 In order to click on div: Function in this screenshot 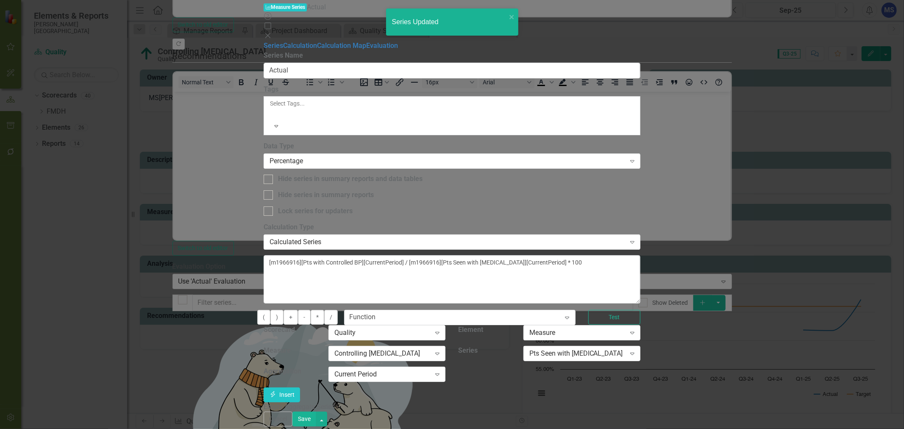, I will do `click(362, 317)`.